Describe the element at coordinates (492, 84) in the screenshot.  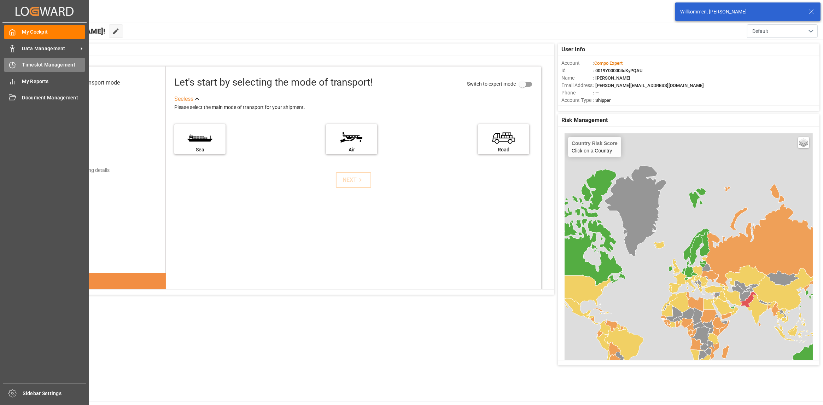
I see `span: Switch to expert mode` at that location.